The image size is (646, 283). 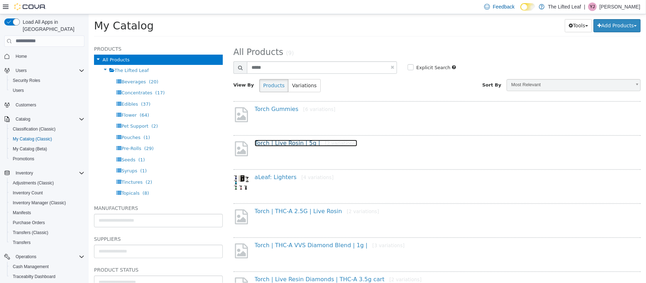 I want to click on small: [3 variations], so click(x=300, y=231).